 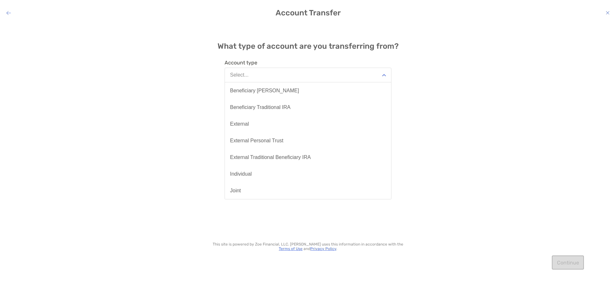 What do you see at coordinates (257, 141) in the screenshot?
I see `div: External Personal Trust` at bounding box center [257, 141].